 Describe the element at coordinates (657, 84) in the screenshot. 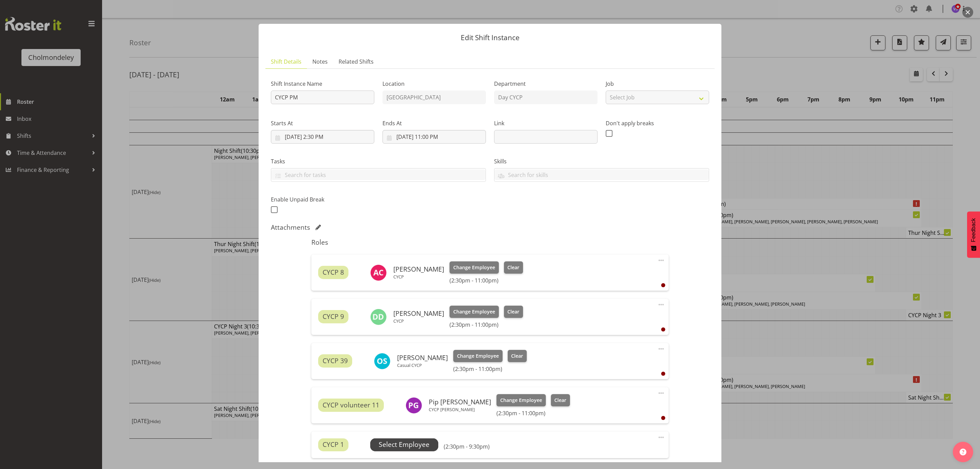

I see `label: Job` at that location.